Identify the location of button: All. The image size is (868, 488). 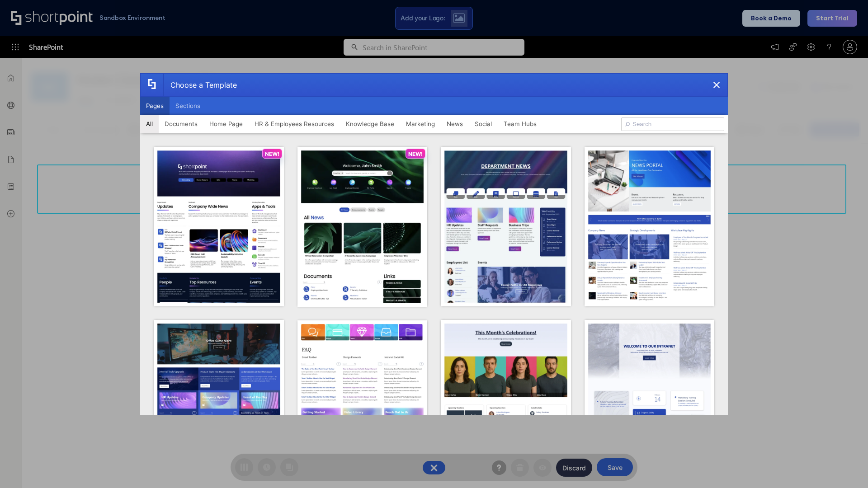
(149, 124).